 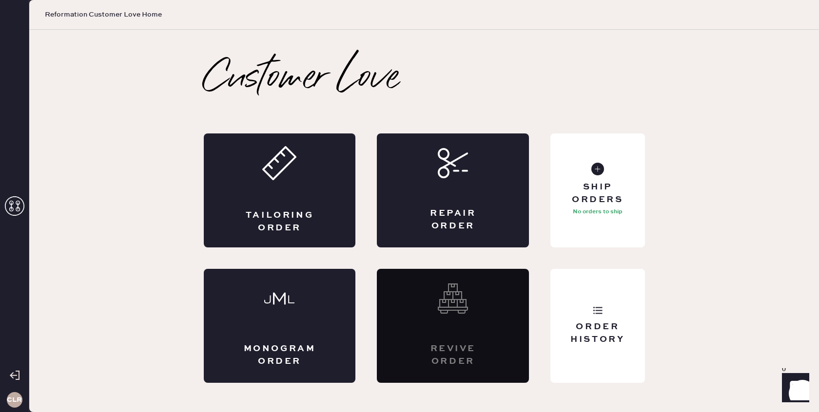 I want to click on div: Tailoring Order, so click(x=280, y=222).